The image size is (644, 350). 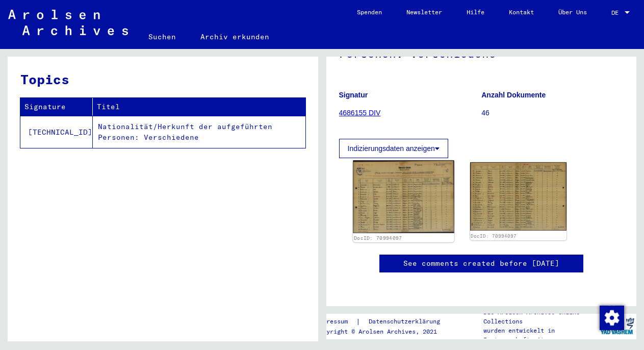 I want to click on p: Die Arolsen Archives Online-Collections, so click(x=540, y=317).